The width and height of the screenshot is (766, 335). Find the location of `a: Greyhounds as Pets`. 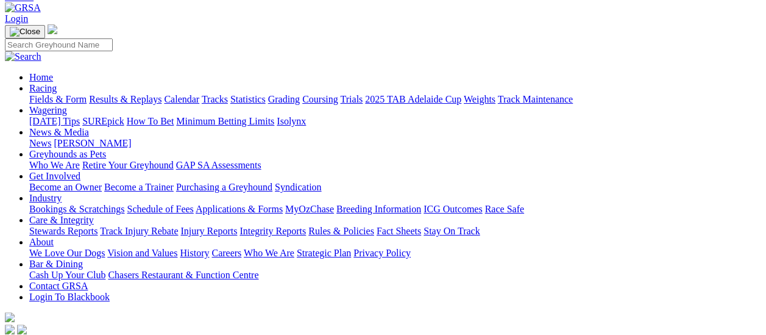

a: Greyhounds as Pets is located at coordinates (68, 154).